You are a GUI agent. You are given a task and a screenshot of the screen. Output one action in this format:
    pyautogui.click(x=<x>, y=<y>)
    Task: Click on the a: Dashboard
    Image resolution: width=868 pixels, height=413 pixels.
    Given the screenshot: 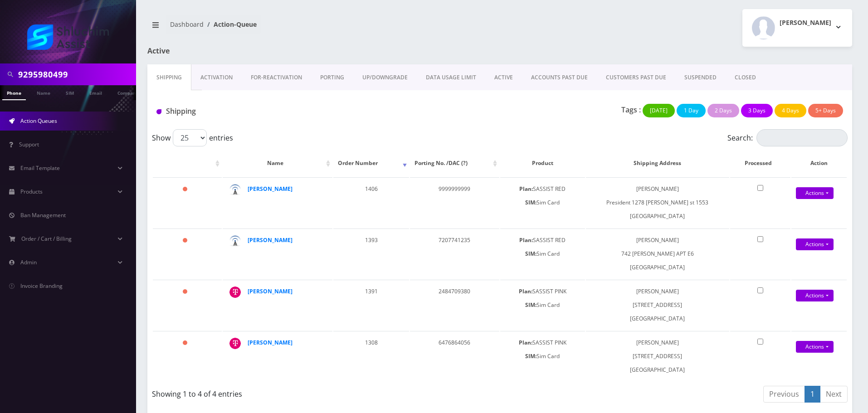 What is the action you would take?
    pyautogui.click(x=187, y=24)
    